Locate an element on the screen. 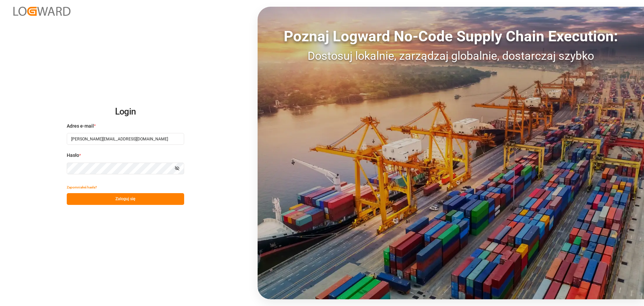 The image size is (644, 306). font: Hasło is located at coordinates (73, 155).